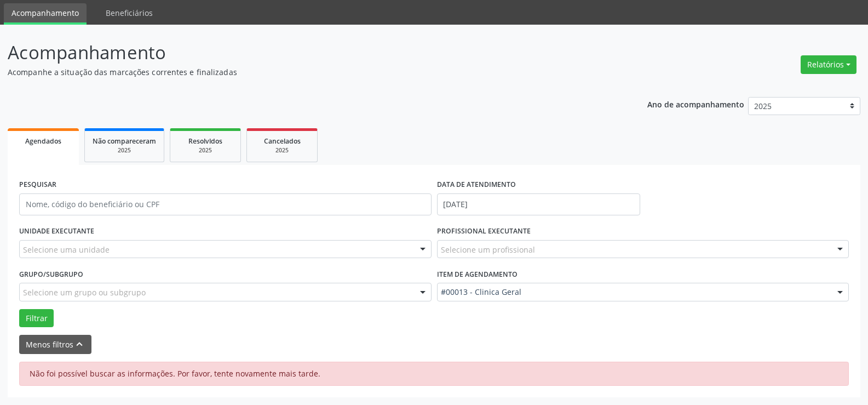 The image size is (868, 405). Describe the element at coordinates (538, 205) in the screenshot. I see `input: Selecione um intervalo` at that location.